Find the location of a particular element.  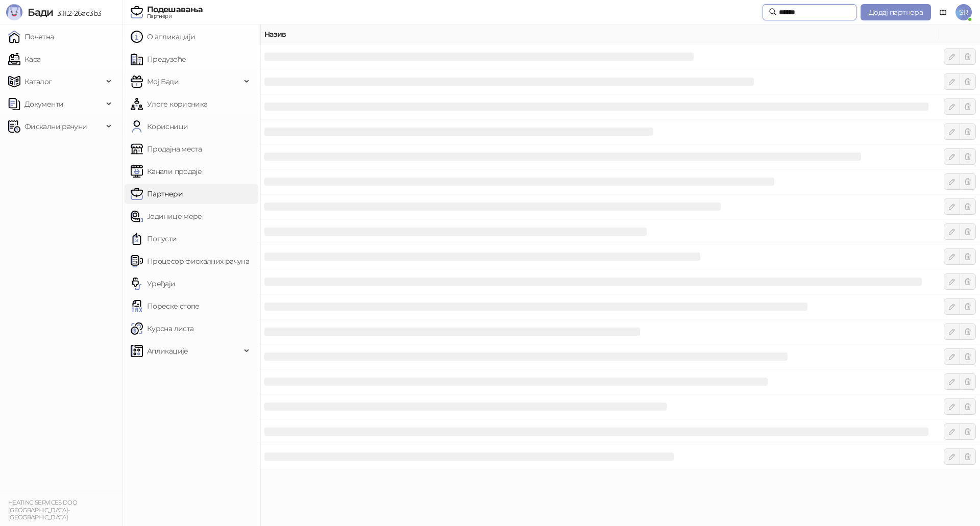

a: Уређаји is located at coordinates (153, 284).